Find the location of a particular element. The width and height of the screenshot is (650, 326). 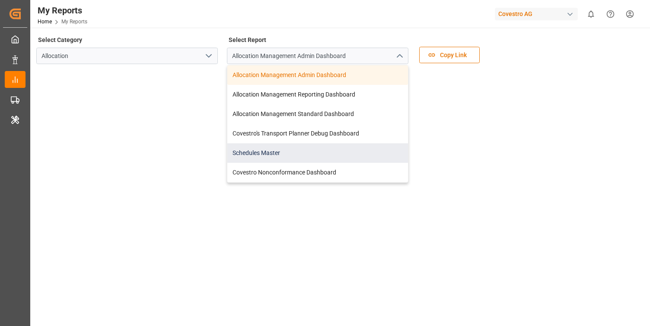

button: show 0 new notifications is located at coordinates (591, 14).